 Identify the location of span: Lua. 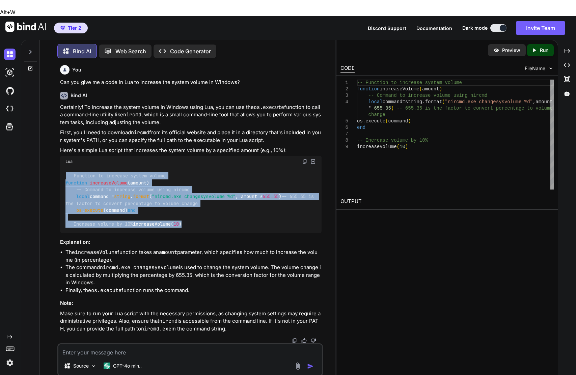
(69, 162).